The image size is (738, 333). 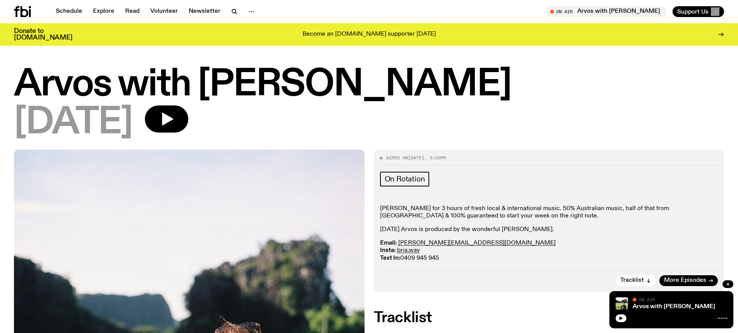 What do you see at coordinates (388, 243) in the screenshot?
I see `strong: Email:` at bounding box center [388, 243].